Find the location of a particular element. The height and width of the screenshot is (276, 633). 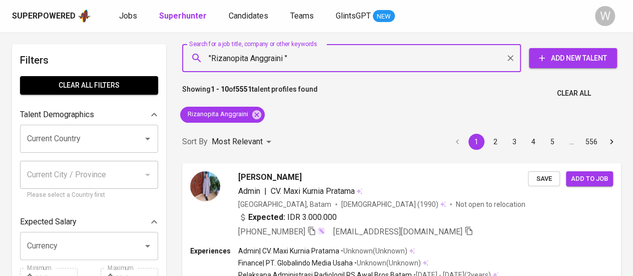

span: CV. Maxi Kurnia Pratama is located at coordinates (313, 191).